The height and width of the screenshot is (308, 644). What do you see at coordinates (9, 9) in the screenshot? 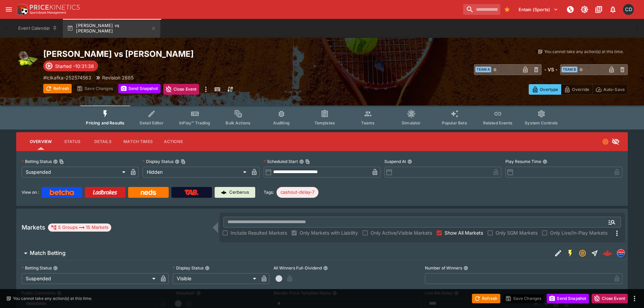
I see `button: open drawer` at bounding box center [9, 9].